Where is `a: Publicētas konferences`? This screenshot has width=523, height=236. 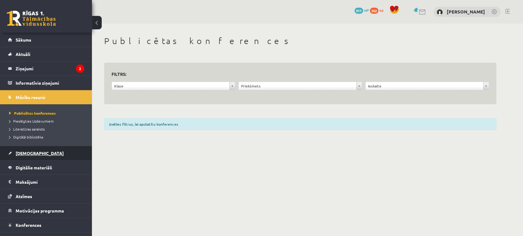 a: Publicētas konferences is located at coordinates (47, 113).